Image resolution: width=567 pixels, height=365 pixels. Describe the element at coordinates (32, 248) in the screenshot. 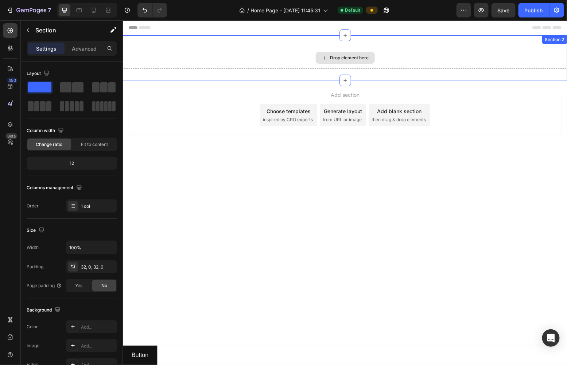

I see `div: Width` at that location.